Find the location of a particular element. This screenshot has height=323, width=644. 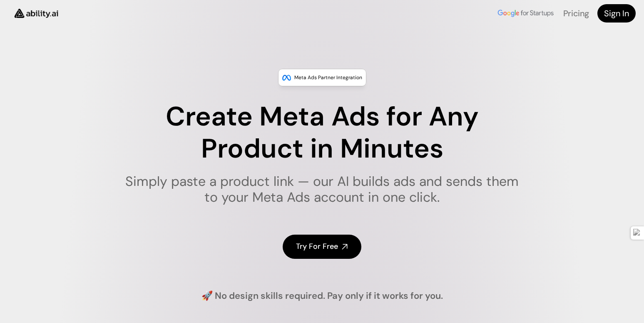

a: Try For Free is located at coordinates (322, 246).